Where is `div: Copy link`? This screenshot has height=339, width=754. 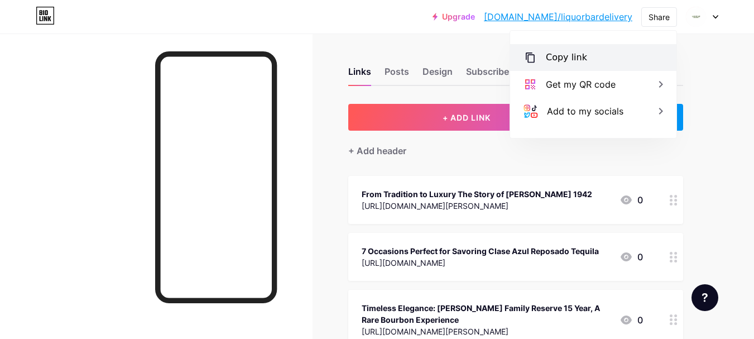
div: Copy link is located at coordinates (566, 57).